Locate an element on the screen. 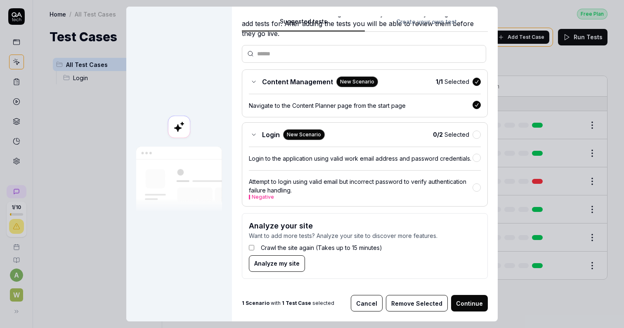 Image resolution: width=624 pixels, height=328 pixels. button: Suggested tests is located at coordinates (303, 24).